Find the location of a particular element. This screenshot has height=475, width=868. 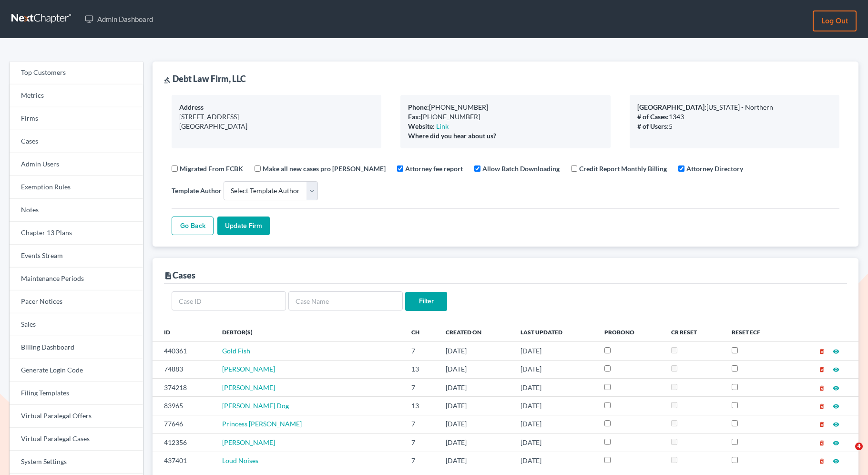

a: Notes is located at coordinates (76, 210).